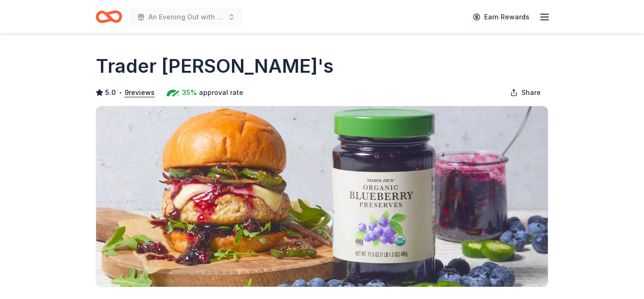 This screenshot has height=299, width=644. What do you see at coordinates (190, 92) in the screenshot?
I see `span: 35%` at bounding box center [190, 92].